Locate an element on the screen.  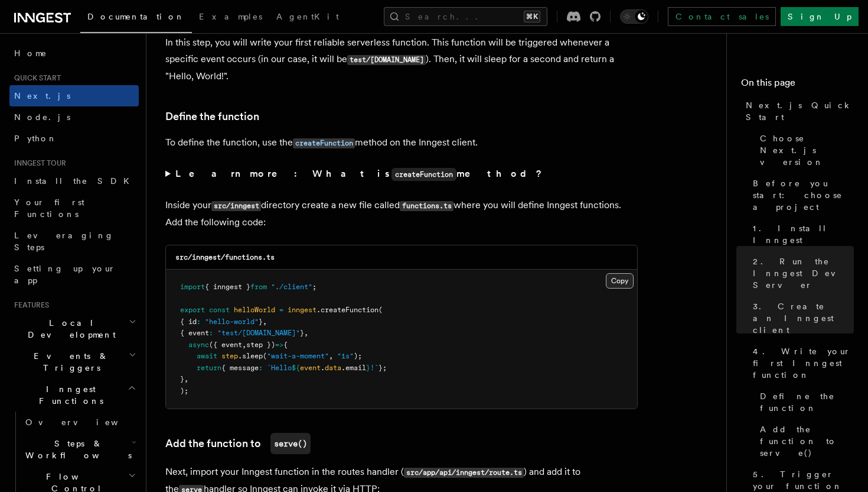
span: Inngest tour is located at coordinates (38, 163).